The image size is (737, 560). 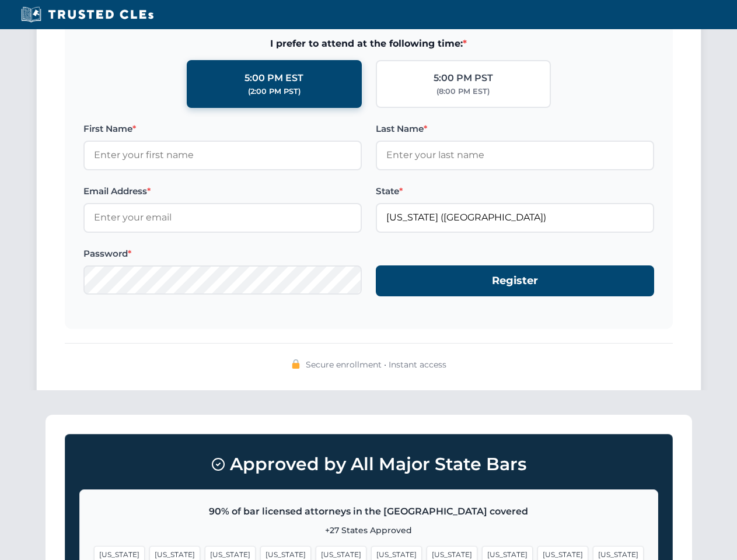 What do you see at coordinates (515, 191) in the screenshot?
I see `label: State` at bounding box center [515, 191].